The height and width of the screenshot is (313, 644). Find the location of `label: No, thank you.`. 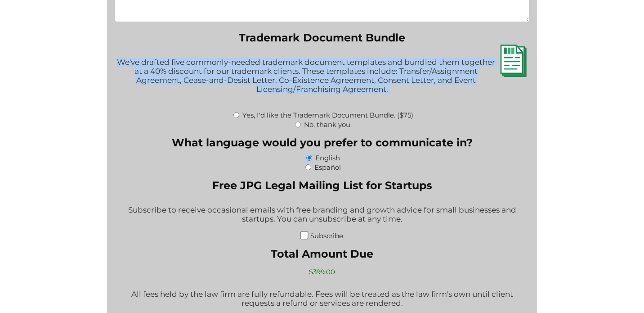

label: No, thank you. is located at coordinates (328, 124).